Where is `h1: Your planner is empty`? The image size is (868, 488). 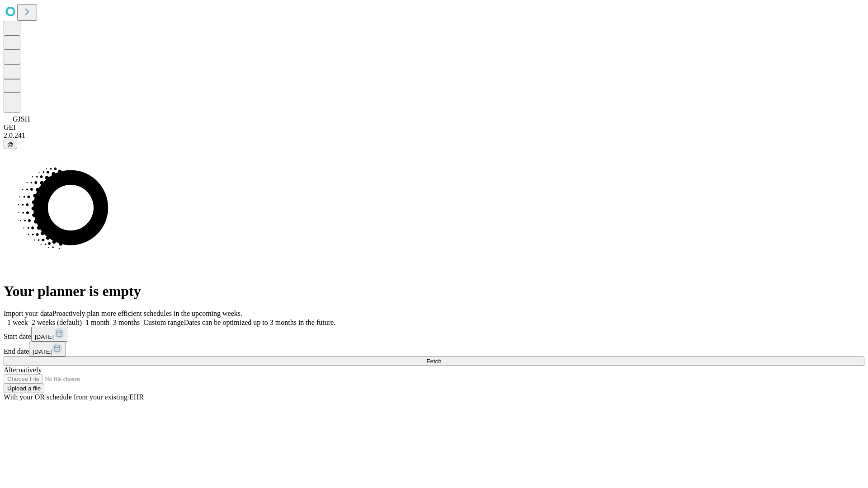 h1: Your planner is empty is located at coordinates (434, 291).